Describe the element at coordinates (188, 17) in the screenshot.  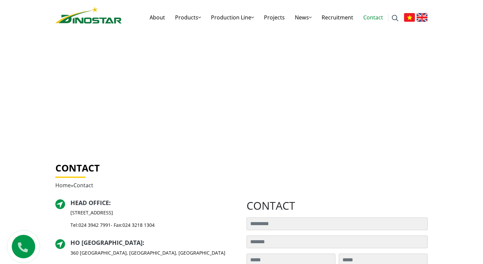
I see `a: Products` at that location.